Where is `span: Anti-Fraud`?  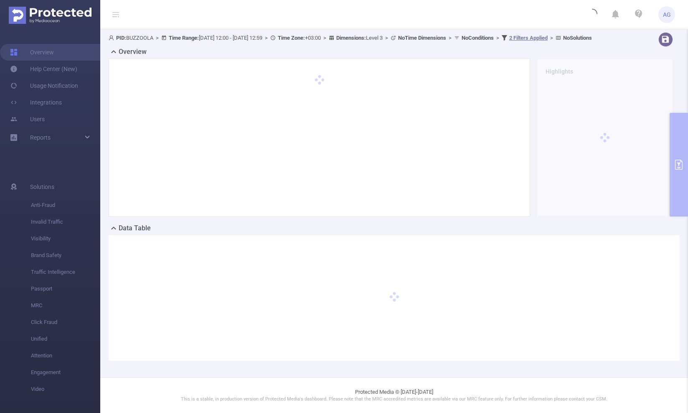 span: Anti-Fraud is located at coordinates (66, 205).